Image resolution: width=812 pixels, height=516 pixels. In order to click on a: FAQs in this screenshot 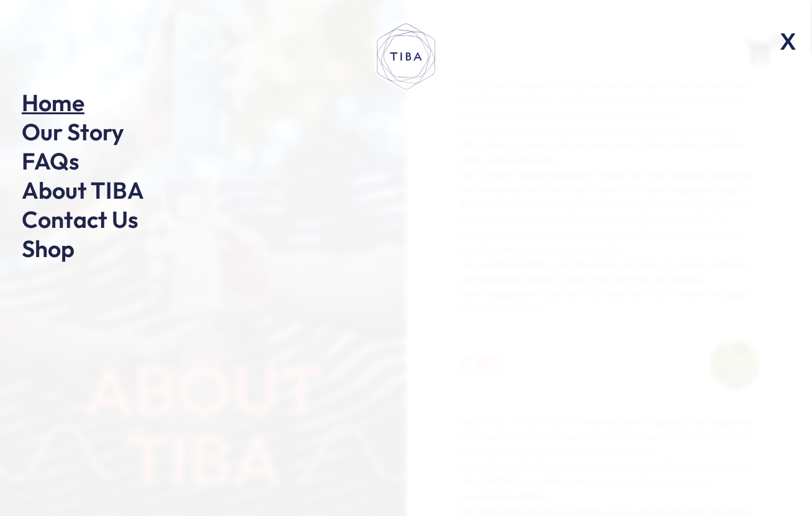, I will do `click(50, 161)`.